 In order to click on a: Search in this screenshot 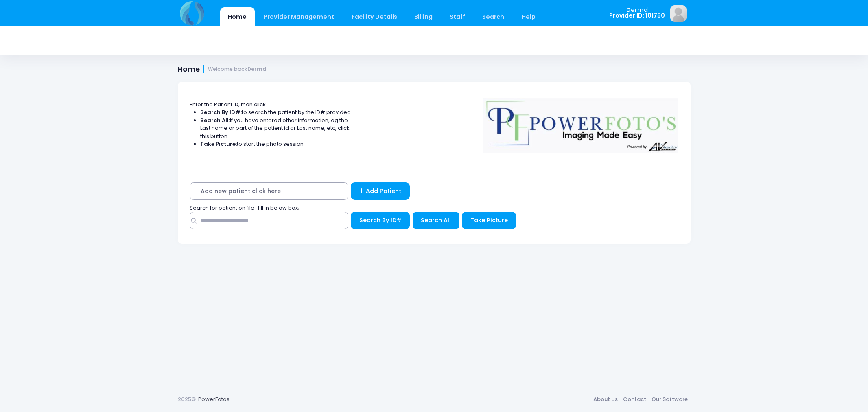, I will do `click(493, 17)`.